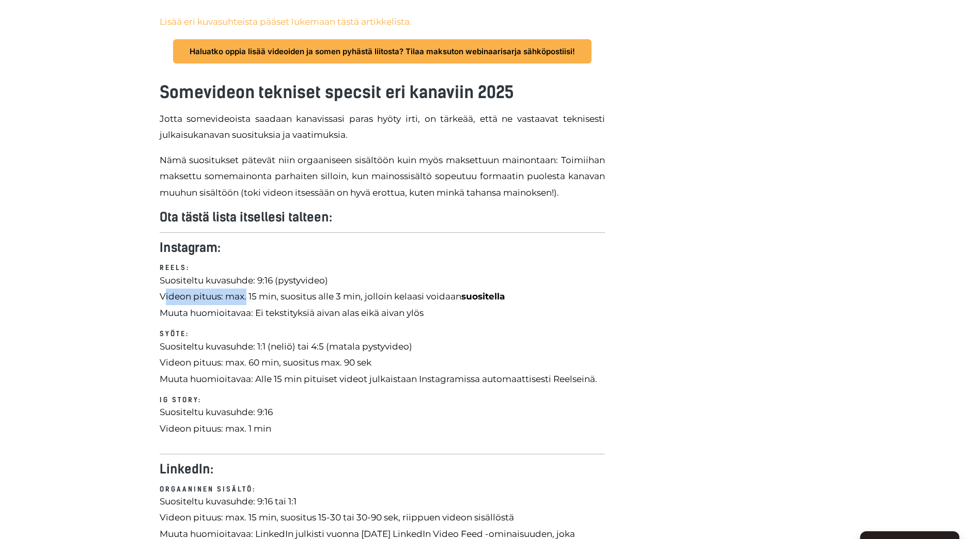  Describe the element at coordinates (383, 268) in the screenshot. I see `h6: Reels:` at that location.